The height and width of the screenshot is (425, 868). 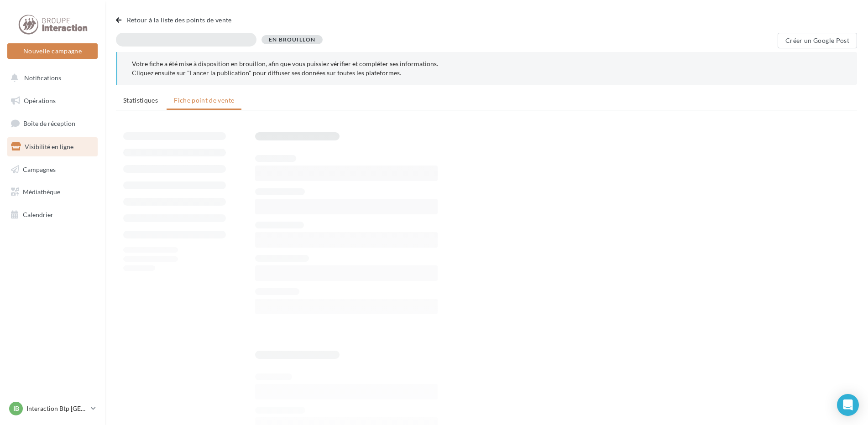 What do you see at coordinates (52, 101) in the screenshot?
I see `a: Opérations` at bounding box center [52, 101].